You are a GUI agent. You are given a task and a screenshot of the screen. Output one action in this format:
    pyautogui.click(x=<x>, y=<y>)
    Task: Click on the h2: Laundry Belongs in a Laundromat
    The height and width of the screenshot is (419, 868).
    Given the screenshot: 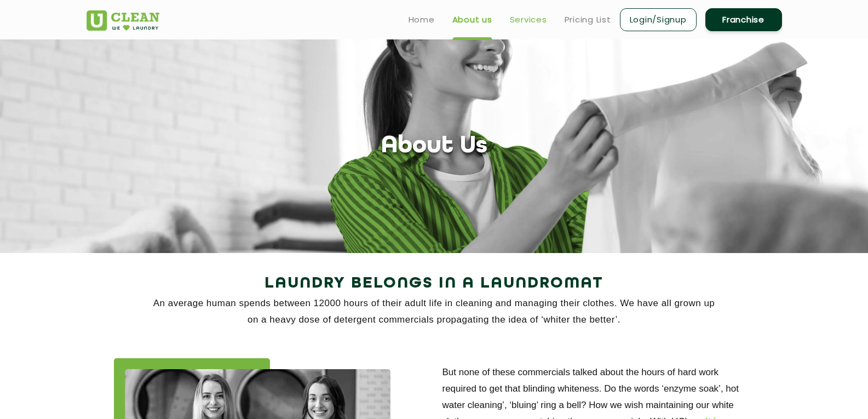 What is the action you would take?
    pyautogui.click(x=434, y=284)
    